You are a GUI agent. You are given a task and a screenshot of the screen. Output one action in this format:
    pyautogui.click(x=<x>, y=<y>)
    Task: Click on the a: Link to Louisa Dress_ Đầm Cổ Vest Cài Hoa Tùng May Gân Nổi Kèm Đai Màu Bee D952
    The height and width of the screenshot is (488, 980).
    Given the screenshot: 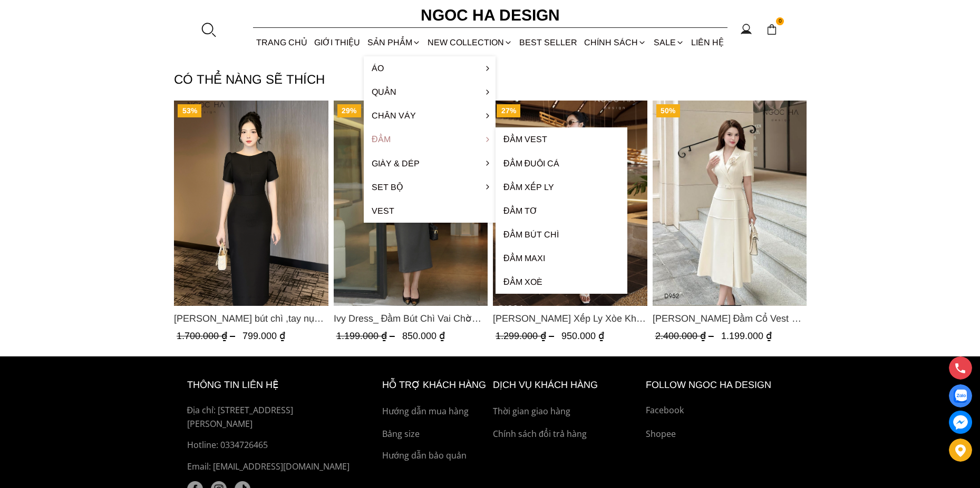 What is the action you would take?
    pyautogui.click(x=729, y=318)
    